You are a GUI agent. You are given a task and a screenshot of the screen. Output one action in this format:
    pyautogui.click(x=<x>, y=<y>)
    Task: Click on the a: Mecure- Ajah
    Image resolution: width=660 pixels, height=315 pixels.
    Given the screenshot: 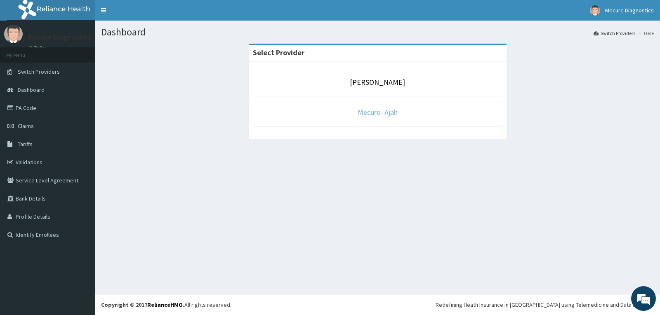 What is the action you would take?
    pyautogui.click(x=377, y=112)
    